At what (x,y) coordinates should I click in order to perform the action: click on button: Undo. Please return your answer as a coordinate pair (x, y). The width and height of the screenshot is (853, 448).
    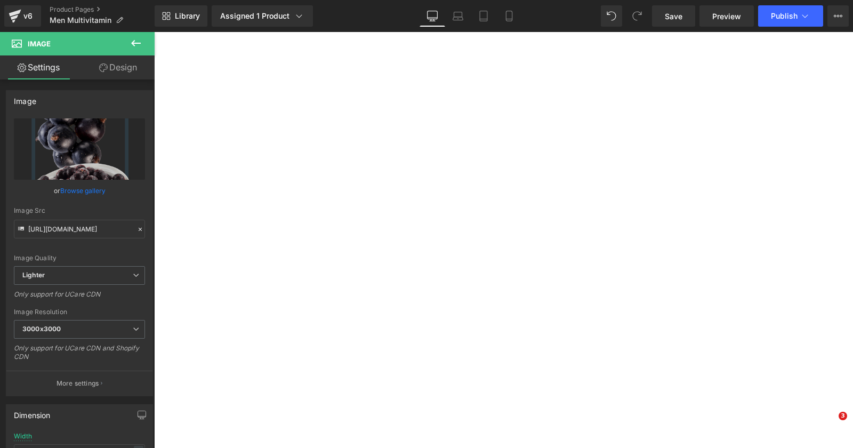
    Looking at the image, I should click on (612, 16).